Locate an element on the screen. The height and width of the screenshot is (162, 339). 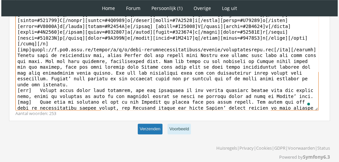
a: GDPR is located at coordinates (280, 148).